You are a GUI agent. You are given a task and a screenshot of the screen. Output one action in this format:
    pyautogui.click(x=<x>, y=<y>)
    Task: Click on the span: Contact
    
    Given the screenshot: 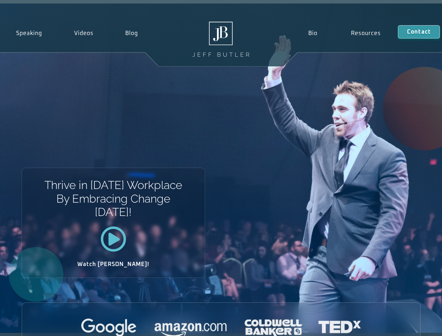 What is the action you would take?
    pyautogui.click(x=419, y=32)
    